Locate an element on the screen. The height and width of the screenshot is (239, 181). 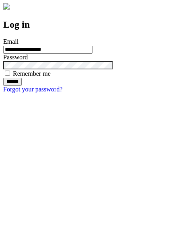
img: logo-4e3dc11c47720685a147b03b5a06dd966a58ff35d612b21f08c02c0306f2b779.png is located at coordinates (6, 6).